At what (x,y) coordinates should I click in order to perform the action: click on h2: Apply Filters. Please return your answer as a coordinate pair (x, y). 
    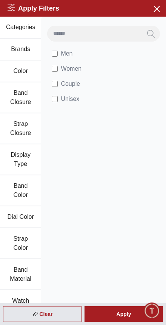
    Looking at the image, I should click on (33, 8).